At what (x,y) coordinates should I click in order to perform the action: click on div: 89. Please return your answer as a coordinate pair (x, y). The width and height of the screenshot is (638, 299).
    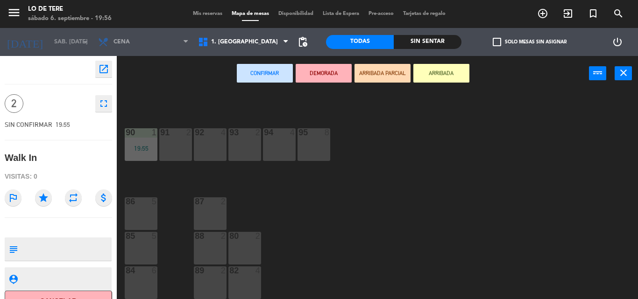
    Looking at the image, I should click on (195, 271).